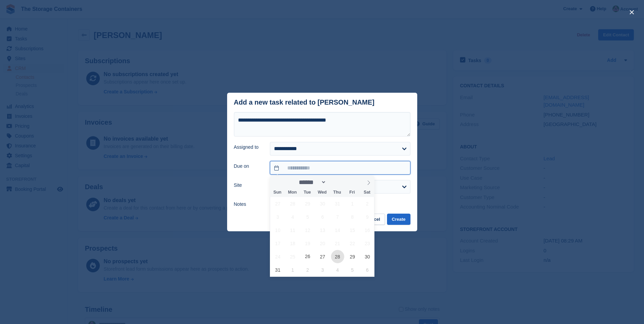 Image resolution: width=644 pixels, height=324 pixels. I want to click on span: August 13, 2025, so click(322, 230).